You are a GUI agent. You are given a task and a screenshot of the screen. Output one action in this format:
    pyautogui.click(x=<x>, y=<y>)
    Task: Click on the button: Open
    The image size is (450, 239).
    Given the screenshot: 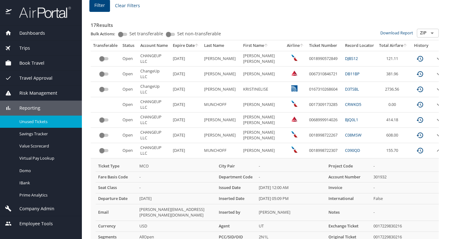 What is the action you would take?
    pyautogui.click(x=432, y=33)
    